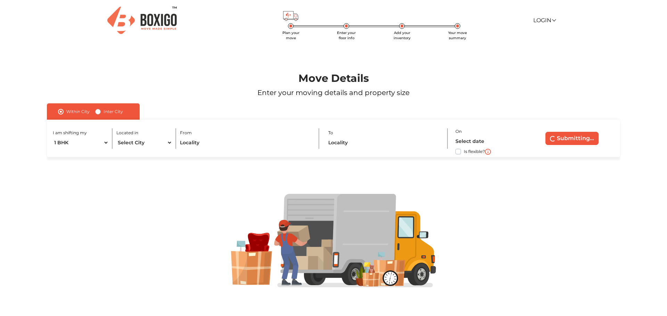 The height and width of the screenshot is (316, 667). What do you see at coordinates (572, 139) in the screenshot?
I see `button: Submitting...` at bounding box center [572, 139].